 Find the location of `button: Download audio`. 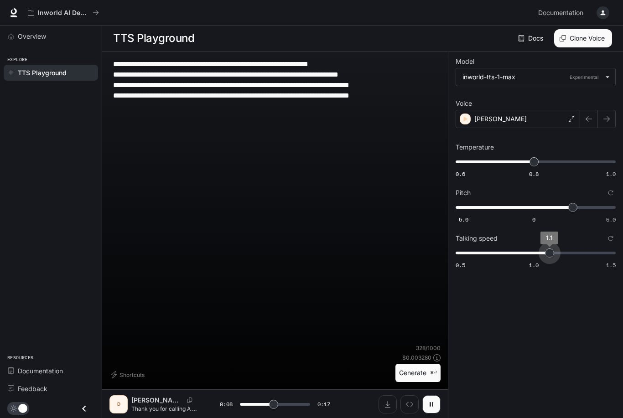

button: Download audio is located at coordinates (387, 404).